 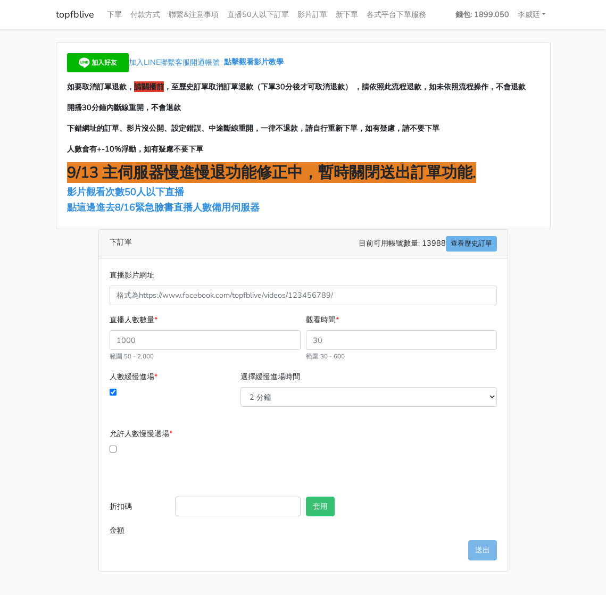 What do you see at coordinates (75, 14) in the screenshot?
I see `a: topfblive` at bounding box center [75, 14].